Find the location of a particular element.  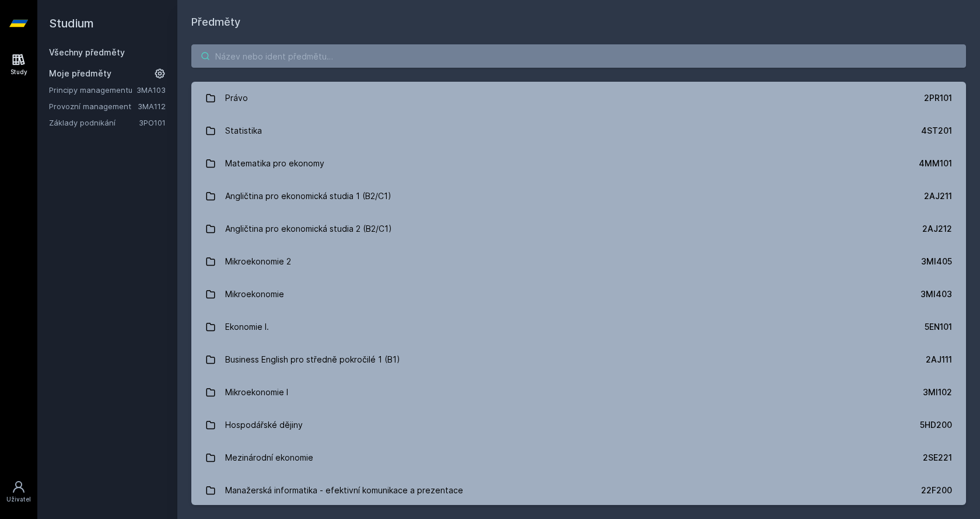

a: Statistika 4ST201 is located at coordinates (579, 131).